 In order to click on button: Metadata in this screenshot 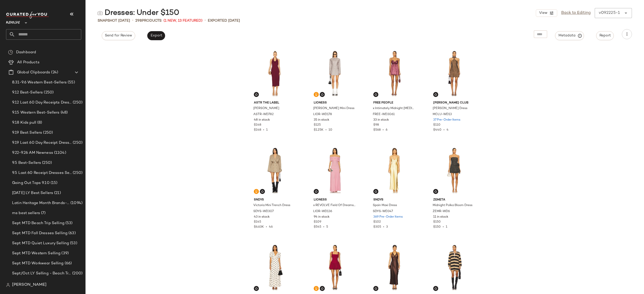, I will do `click(569, 36)`.